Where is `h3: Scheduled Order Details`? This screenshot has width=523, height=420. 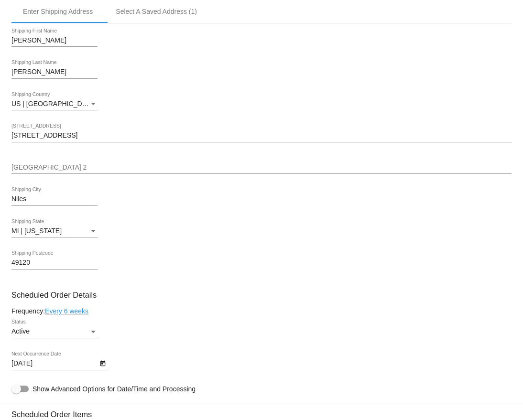
h3: Scheduled Order Details is located at coordinates (262, 295).